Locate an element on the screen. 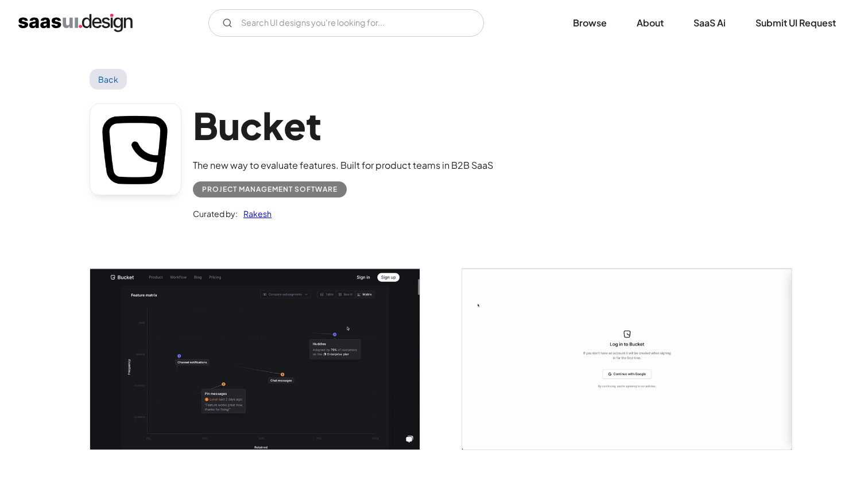 This screenshot has width=868, height=492. a: About is located at coordinates (650, 23).